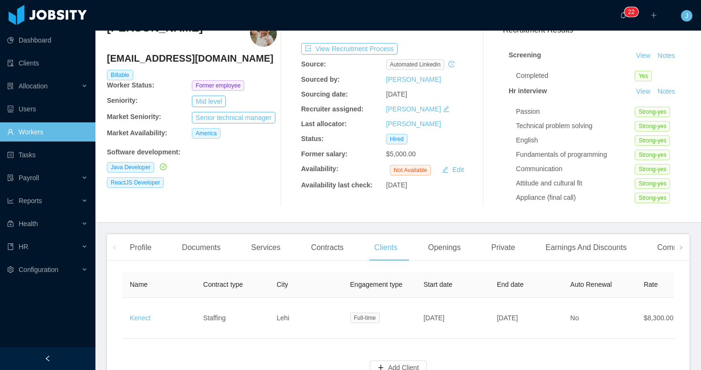 Image resolution: width=701 pixels, height=370 pixels. What do you see at coordinates (446, 109) in the screenshot?
I see `i: icon: edit` at bounding box center [446, 109].